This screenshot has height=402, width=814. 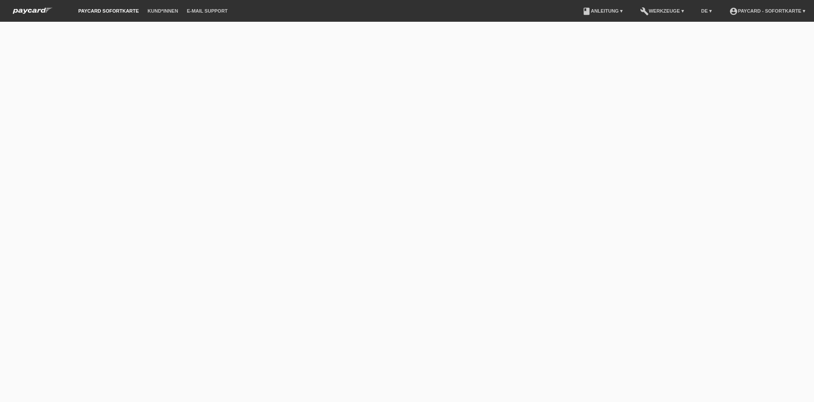 What do you see at coordinates (163, 11) in the screenshot?
I see `a: Kund*innen` at bounding box center [163, 11].